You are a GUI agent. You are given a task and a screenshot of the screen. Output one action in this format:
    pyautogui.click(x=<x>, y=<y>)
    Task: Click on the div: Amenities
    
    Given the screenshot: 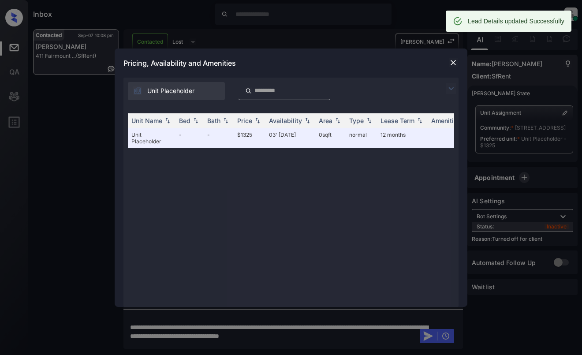 What is the action you would take?
    pyautogui.click(x=446, y=120)
    